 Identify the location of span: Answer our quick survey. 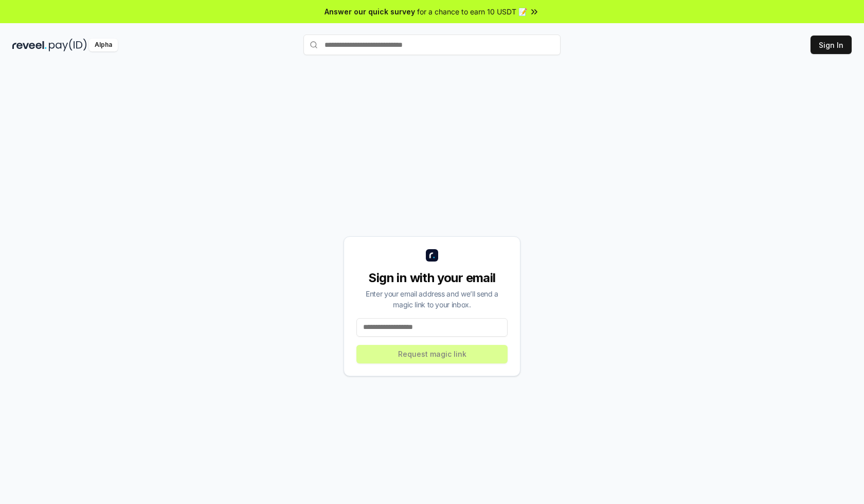
(370, 11).